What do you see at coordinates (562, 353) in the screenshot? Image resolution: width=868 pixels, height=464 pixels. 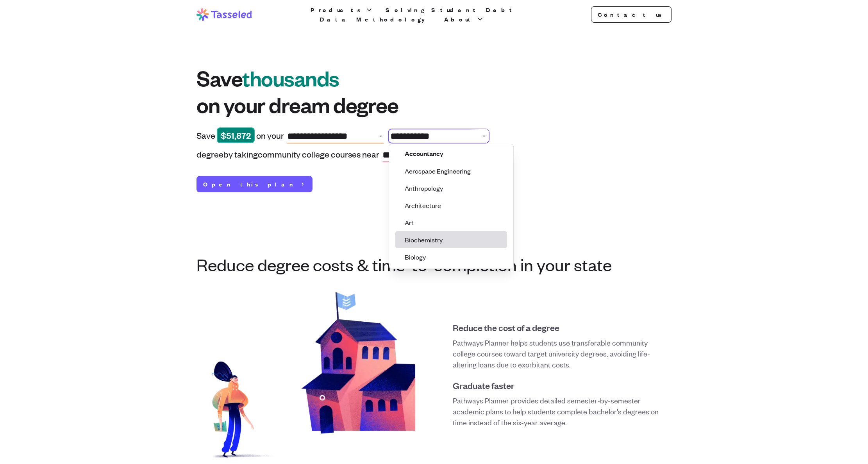 I see `p: Pathways Planner helps students use transferable community college courses toward target universi...` at bounding box center [562, 353].